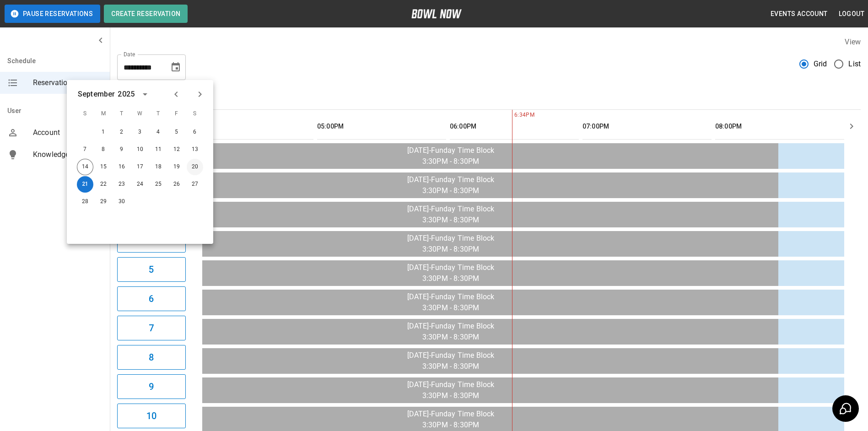  What do you see at coordinates (195, 184) in the screenshot?
I see `button: Sep 27, 2025` at bounding box center [195, 184].